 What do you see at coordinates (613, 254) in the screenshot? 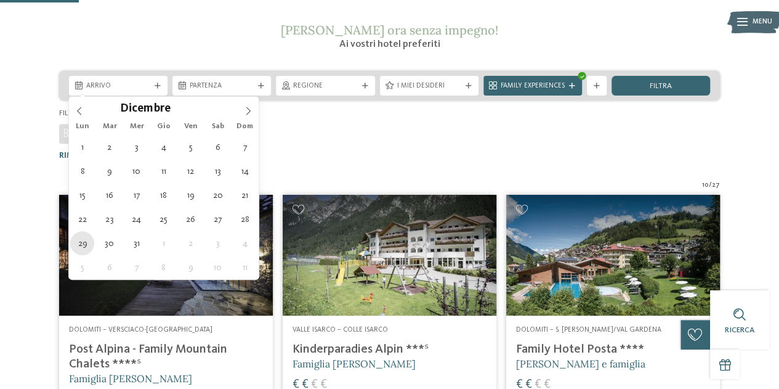
I see `img: Cercate un hotel per famiglie? Qui troverete solo i migliori!` at bounding box center [613, 254].